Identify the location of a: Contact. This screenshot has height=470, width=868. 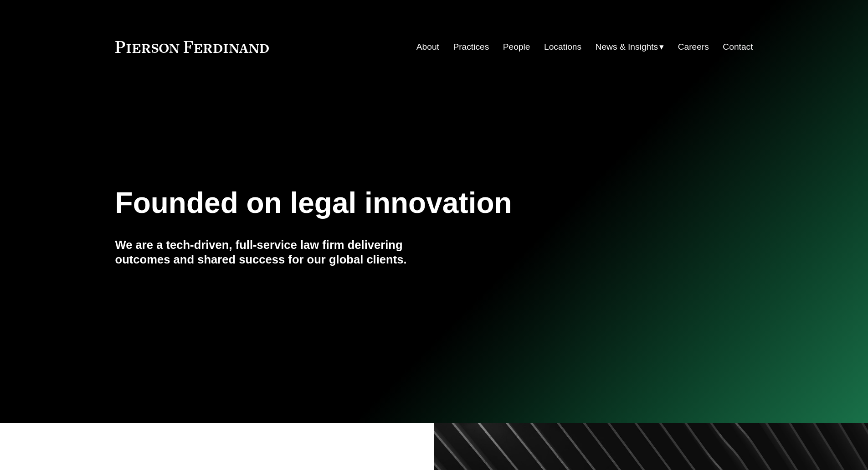
(738, 47).